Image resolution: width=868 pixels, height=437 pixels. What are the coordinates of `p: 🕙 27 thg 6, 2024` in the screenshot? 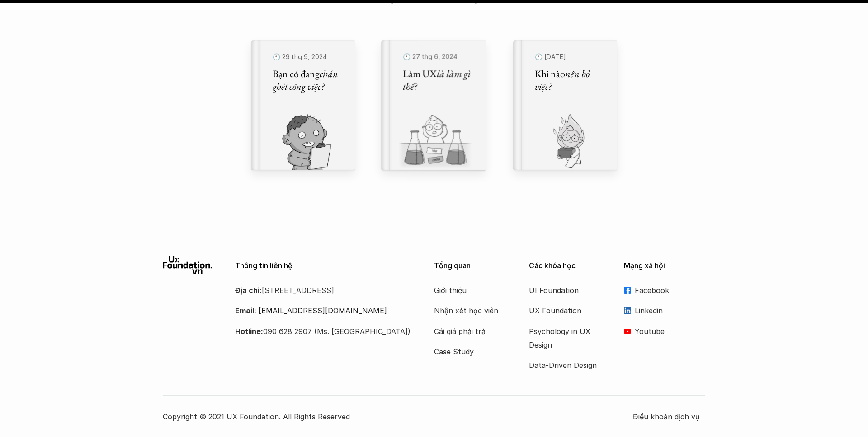 It's located at (439, 56).